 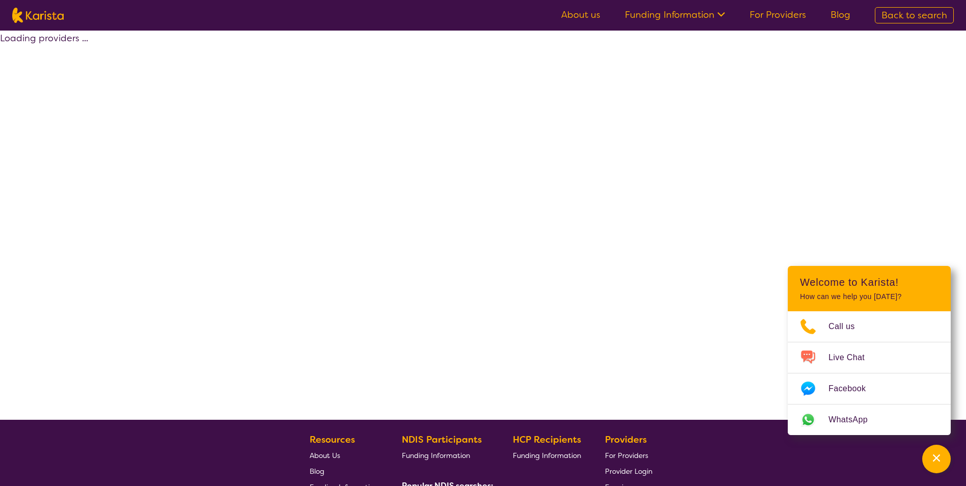 What do you see at coordinates (914, 15) in the screenshot?
I see `a: Back to search` at bounding box center [914, 15].